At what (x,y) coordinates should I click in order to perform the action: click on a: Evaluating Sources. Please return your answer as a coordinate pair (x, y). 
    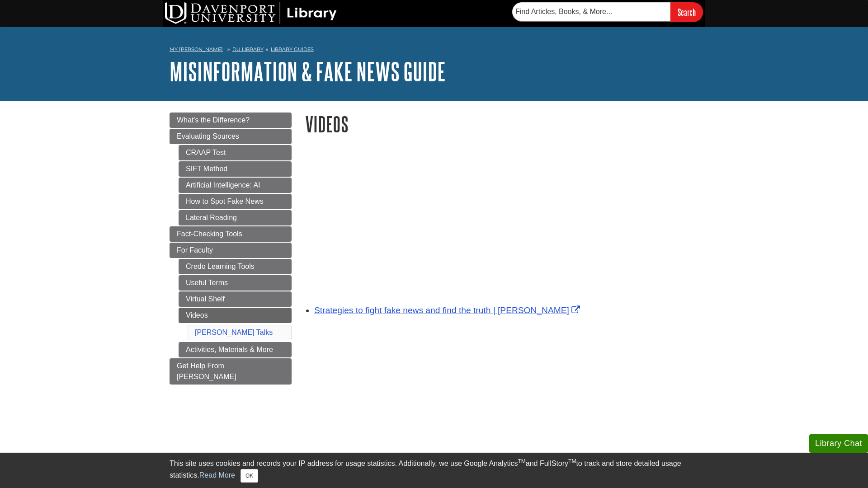
    Looking at the image, I should click on (231, 136).